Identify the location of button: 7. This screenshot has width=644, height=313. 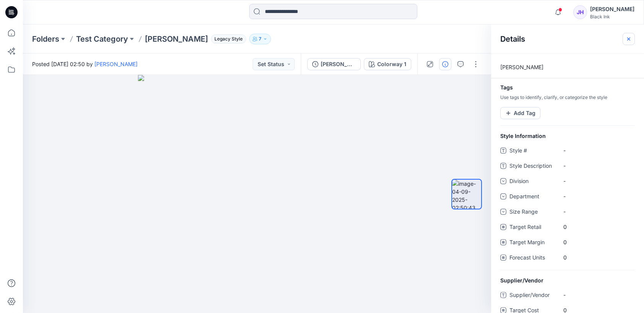
(260, 39).